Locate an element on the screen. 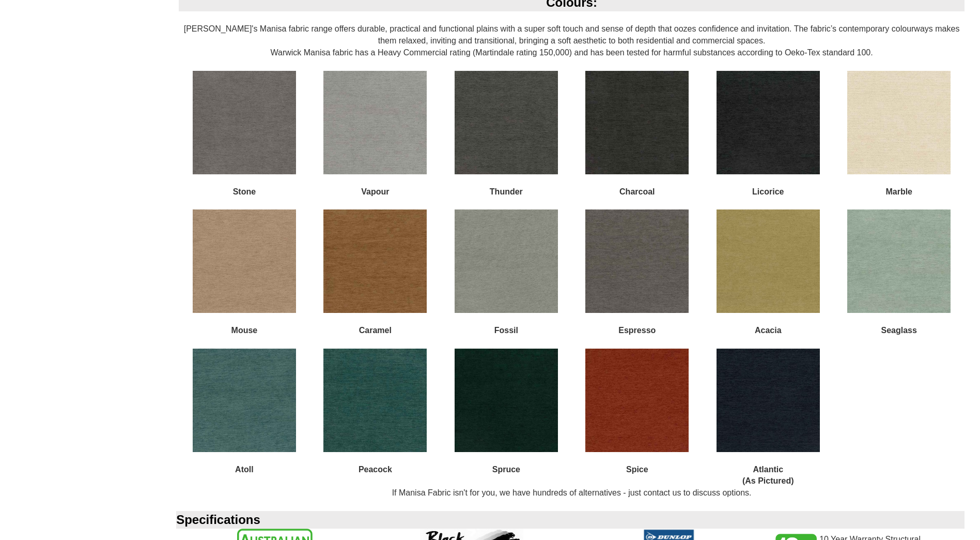 Image resolution: width=980 pixels, height=540 pixels. img: Caramel is located at coordinates (375, 261).